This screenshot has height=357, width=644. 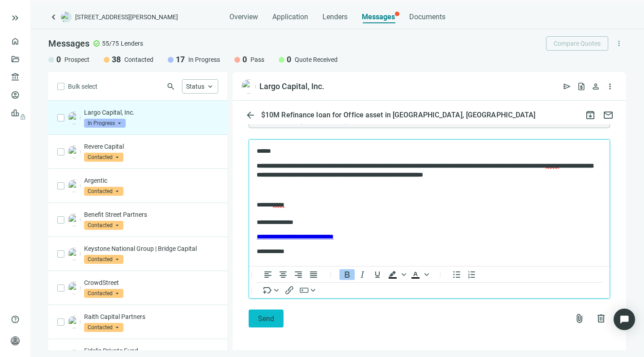 What do you see at coordinates (151, 112) in the screenshot?
I see `p: Largo Capital, Inc.` at bounding box center [151, 112].